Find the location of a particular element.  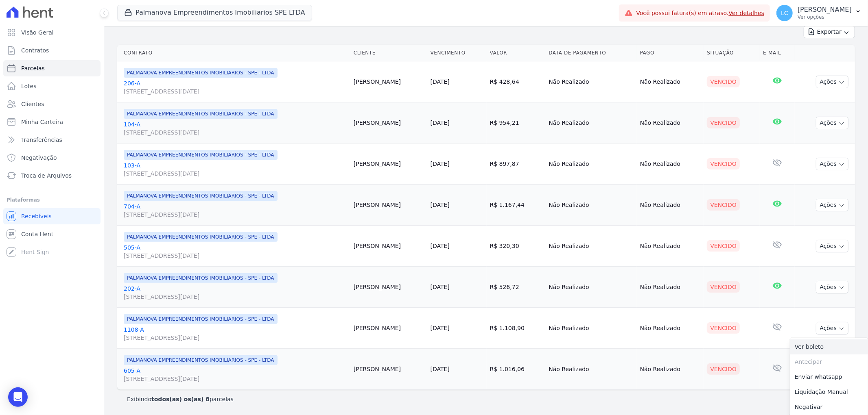

a: Liquidação Manual is located at coordinates (829, 392).